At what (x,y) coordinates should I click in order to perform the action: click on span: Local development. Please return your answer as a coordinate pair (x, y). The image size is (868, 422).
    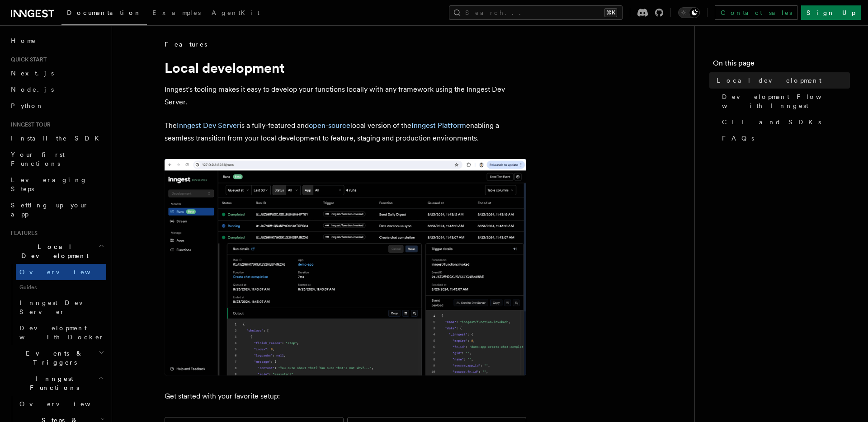
    Looking at the image, I should click on (769, 80).